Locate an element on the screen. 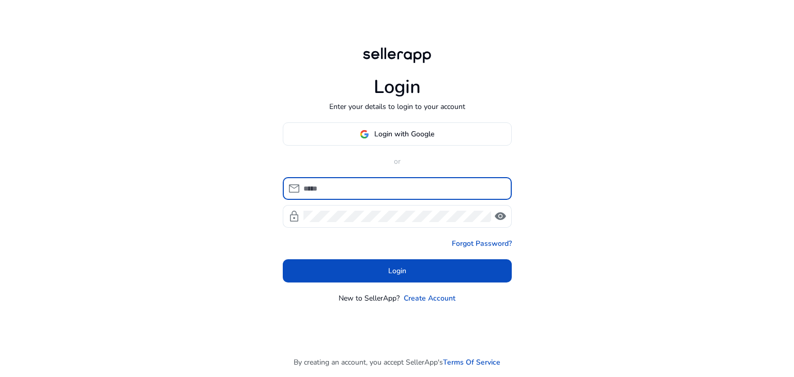  span: Login is located at coordinates (397, 271).